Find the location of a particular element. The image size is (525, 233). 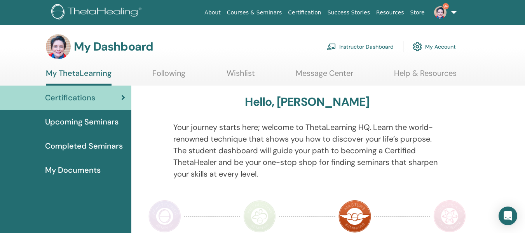

div: Open Intercom Messenger is located at coordinates (508, 216).